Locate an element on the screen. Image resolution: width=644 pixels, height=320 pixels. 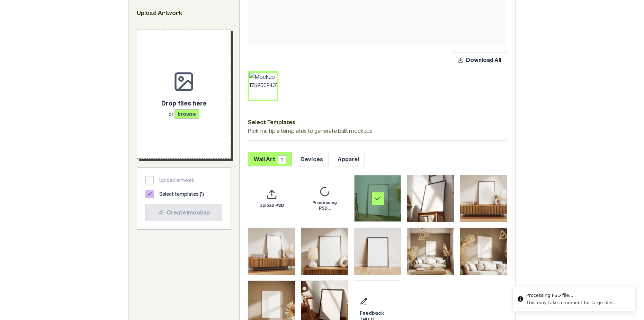
button: Apparel is located at coordinates (349, 159).